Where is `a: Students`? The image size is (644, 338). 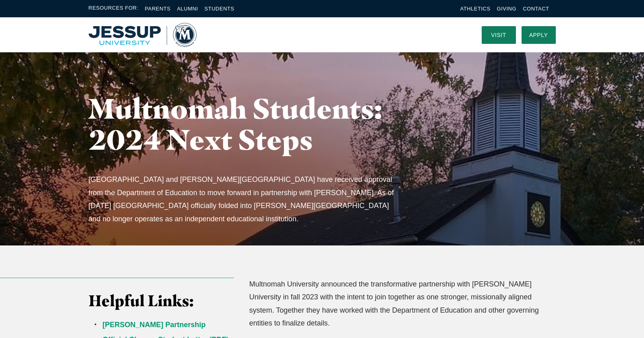
a: Students is located at coordinates (220, 9).